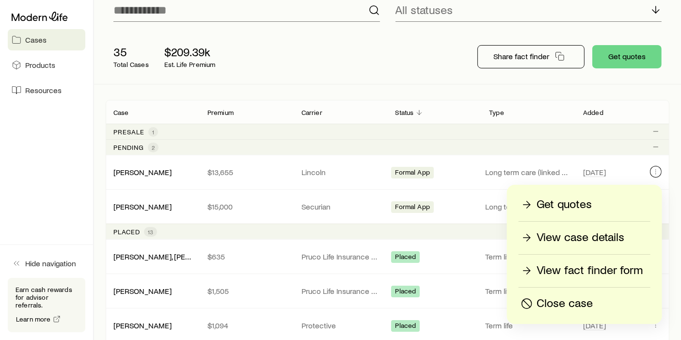 The height and width of the screenshot is (340, 681). Describe the element at coordinates (590, 271) in the screenshot. I see `p: View fact finder form` at that location.